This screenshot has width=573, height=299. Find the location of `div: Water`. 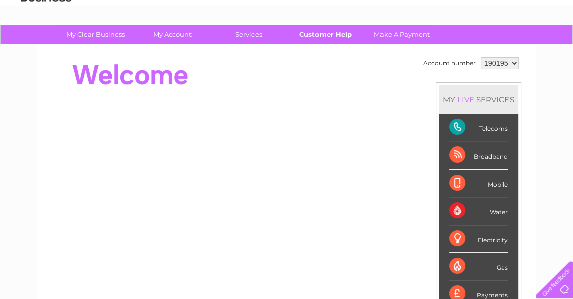

div: Water is located at coordinates (478, 211).